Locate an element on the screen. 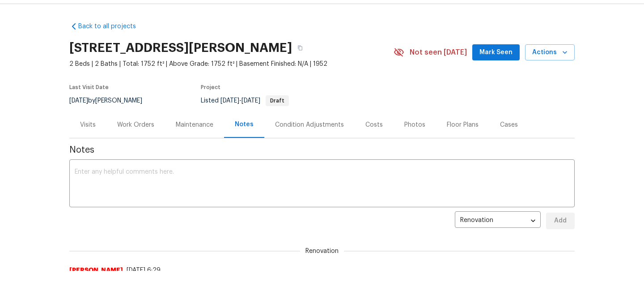 This screenshot has height=295, width=644. div: Photos is located at coordinates (415, 125).